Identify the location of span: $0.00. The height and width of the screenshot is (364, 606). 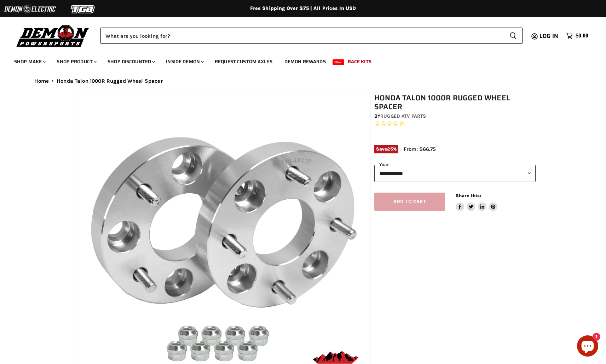
(582, 36).